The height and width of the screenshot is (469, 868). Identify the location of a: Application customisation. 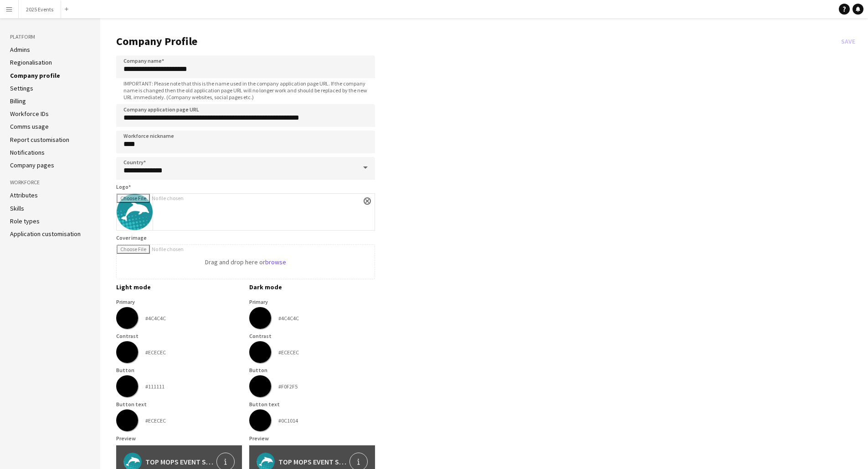
(45, 234).